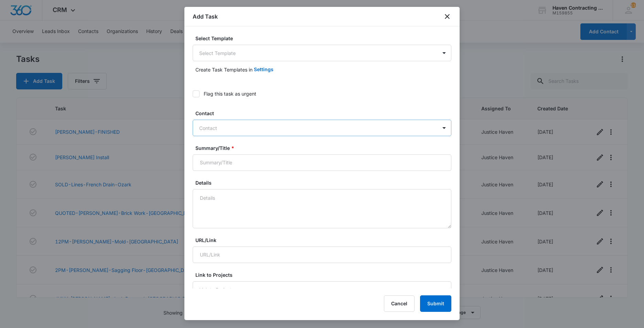 This screenshot has width=644, height=328. Describe the element at coordinates (325, 148) in the screenshot. I see `label: Summary/Title` at that location.